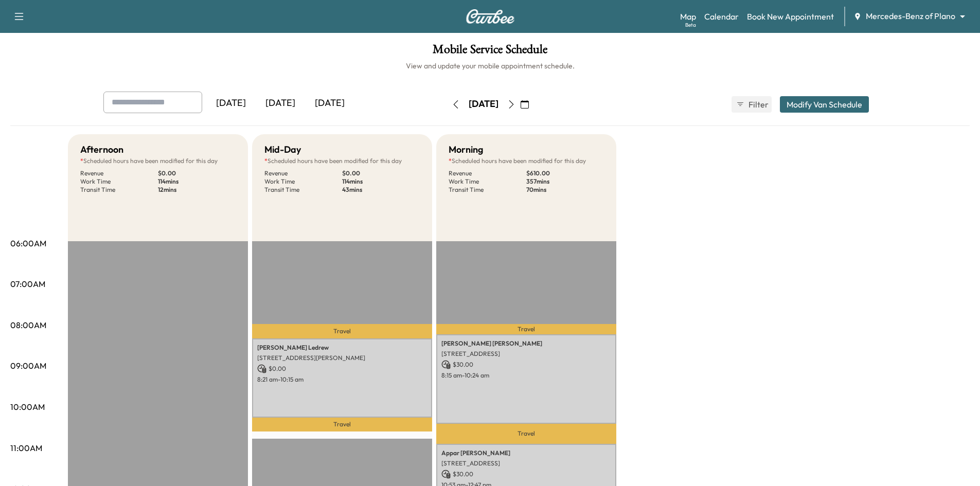 Image resolution: width=980 pixels, height=486 pixels. I want to click on p: 10:00AM, so click(27, 407).